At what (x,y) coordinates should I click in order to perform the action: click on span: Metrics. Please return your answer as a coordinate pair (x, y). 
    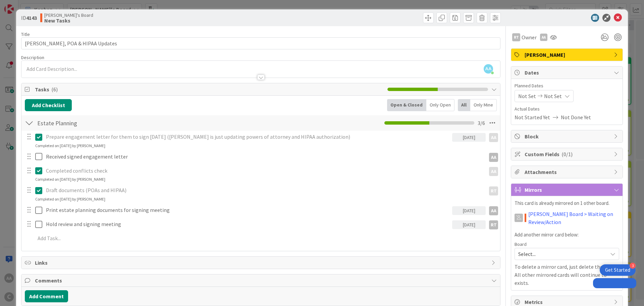
    Looking at the image, I should click on (568, 302).